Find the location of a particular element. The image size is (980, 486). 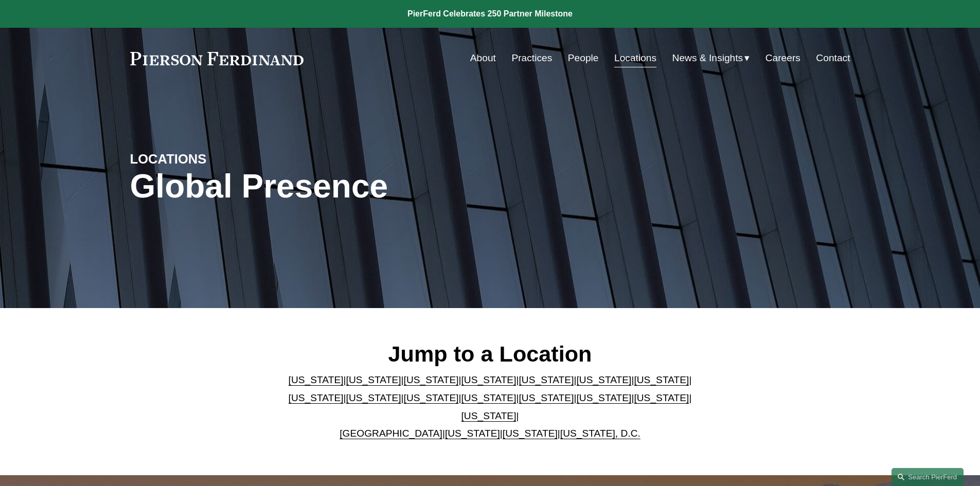

a: About is located at coordinates (483, 58).